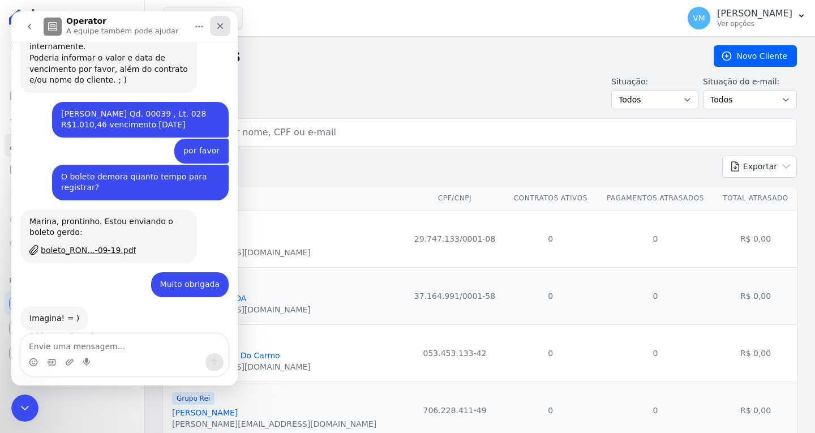 The image size is (815, 433). Describe the element at coordinates (72, 245) in the screenshot. I see `a: Negativação` at that location.